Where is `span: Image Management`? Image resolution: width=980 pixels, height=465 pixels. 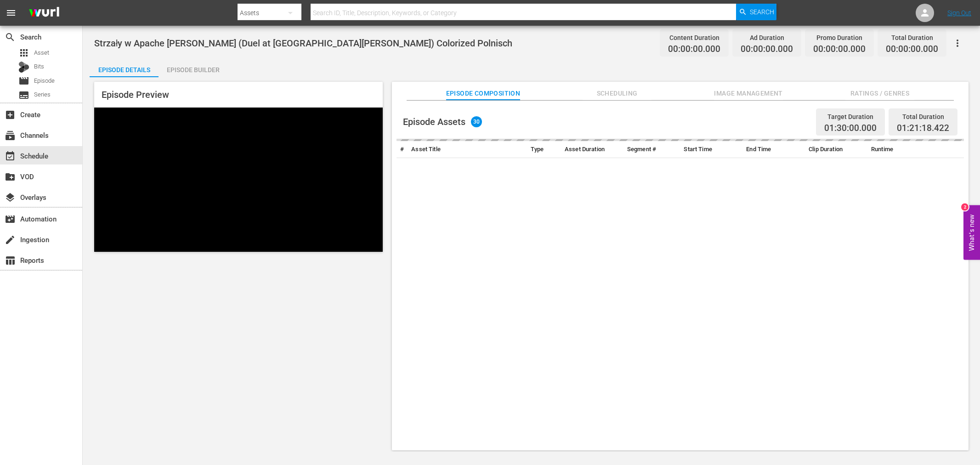 span: Image Management is located at coordinates (749, 93).